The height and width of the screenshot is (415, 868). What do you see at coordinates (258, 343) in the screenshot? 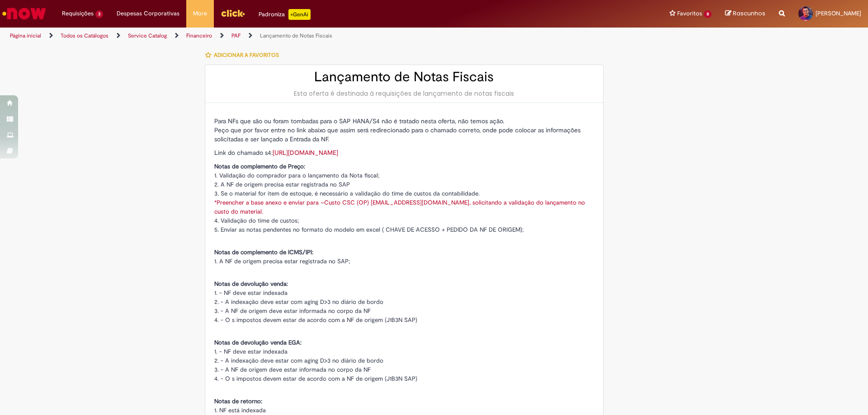
I see `span: Notas de devolução venda EGA:` at bounding box center [258, 343].